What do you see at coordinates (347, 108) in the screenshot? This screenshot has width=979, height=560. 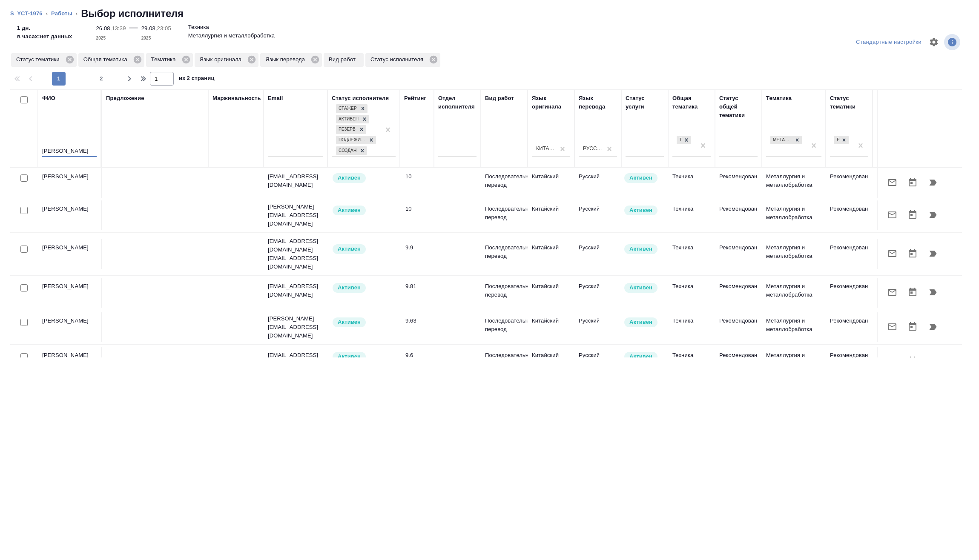 I see `div: Стажер` at bounding box center [347, 108].